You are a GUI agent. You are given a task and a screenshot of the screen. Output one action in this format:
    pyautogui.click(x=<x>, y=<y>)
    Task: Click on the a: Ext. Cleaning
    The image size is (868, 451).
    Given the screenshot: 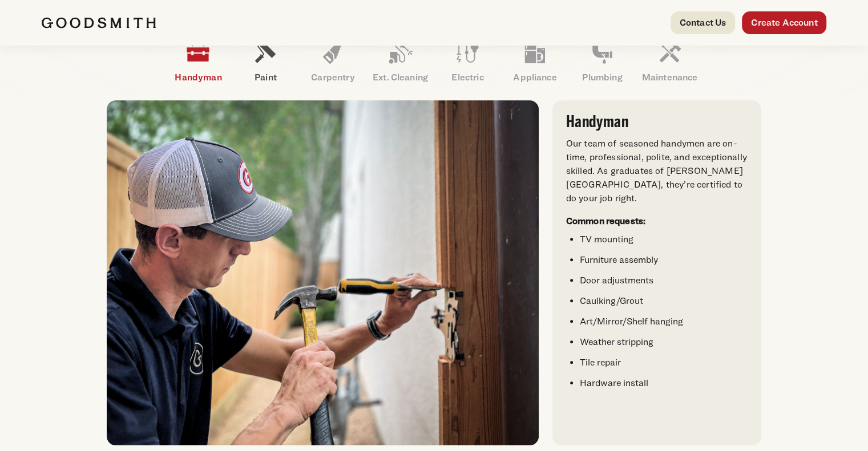 What is the action you would take?
    pyautogui.click(x=400, y=62)
    